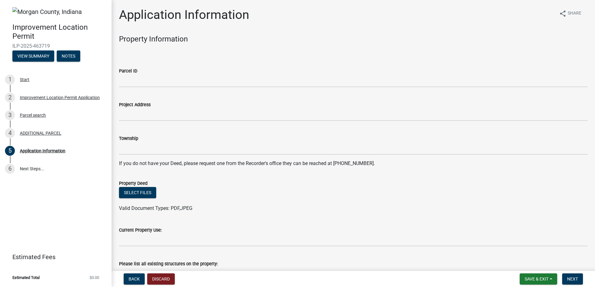  What do you see at coordinates (574, 14) in the screenshot?
I see `span: Share` at bounding box center [574, 14].